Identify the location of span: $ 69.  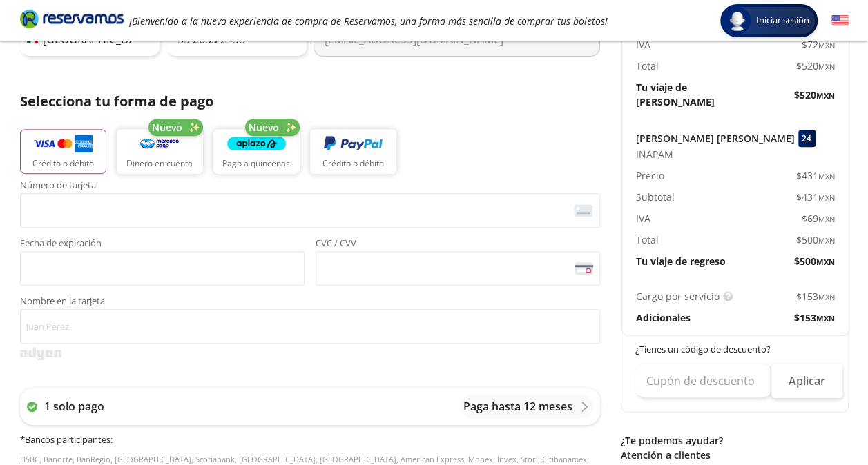
(819, 218).